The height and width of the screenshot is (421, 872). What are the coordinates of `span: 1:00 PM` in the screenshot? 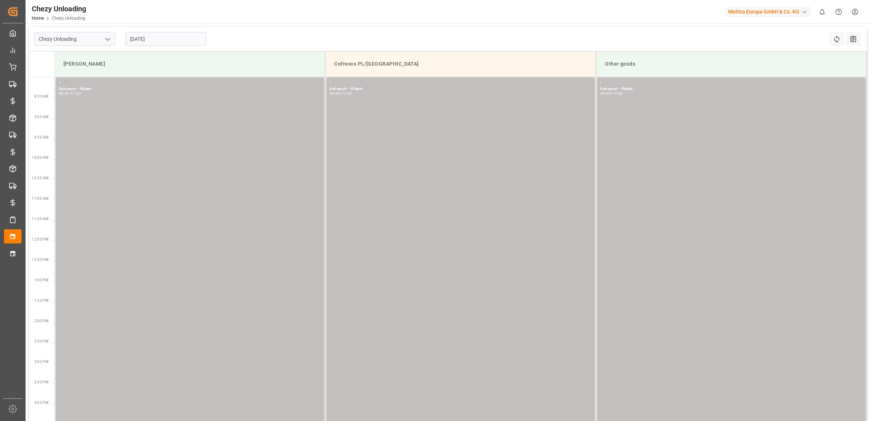 It's located at (41, 280).